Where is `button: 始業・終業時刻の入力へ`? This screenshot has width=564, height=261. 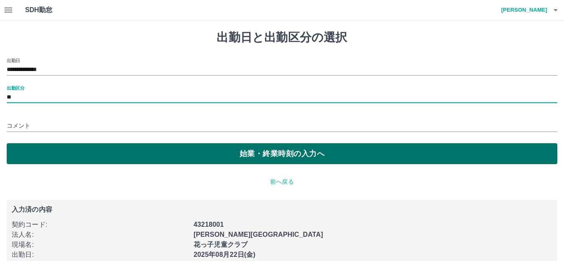 button: 始業・終業時刻の入力へ is located at coordinates (282, 154).